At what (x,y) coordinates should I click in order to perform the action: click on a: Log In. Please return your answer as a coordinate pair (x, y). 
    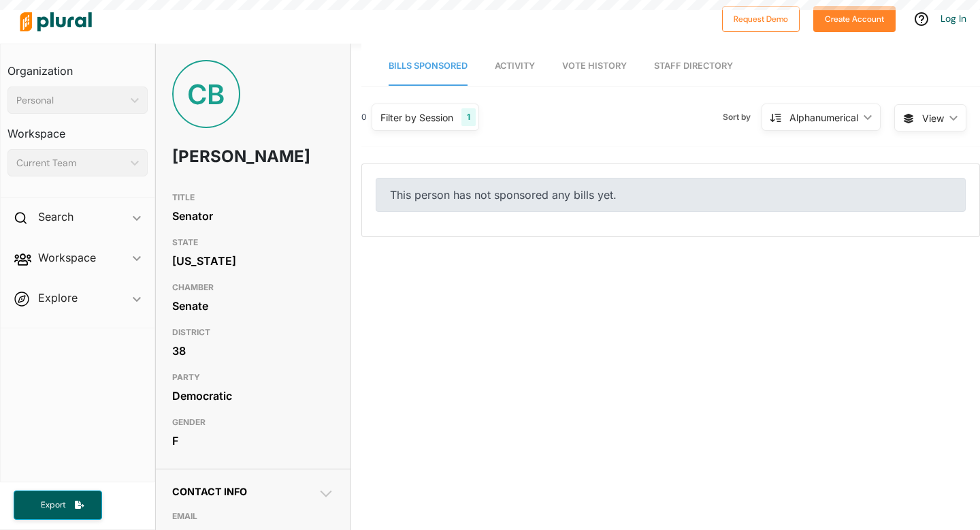
    Looking at the image, I should click on (954, 18).